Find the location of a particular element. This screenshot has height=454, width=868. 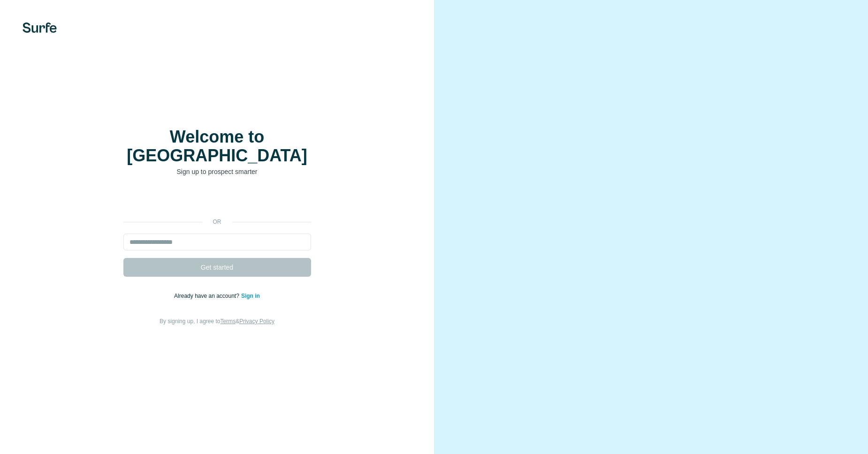

a: Privacy Policy is located at coordinates (257, 321).